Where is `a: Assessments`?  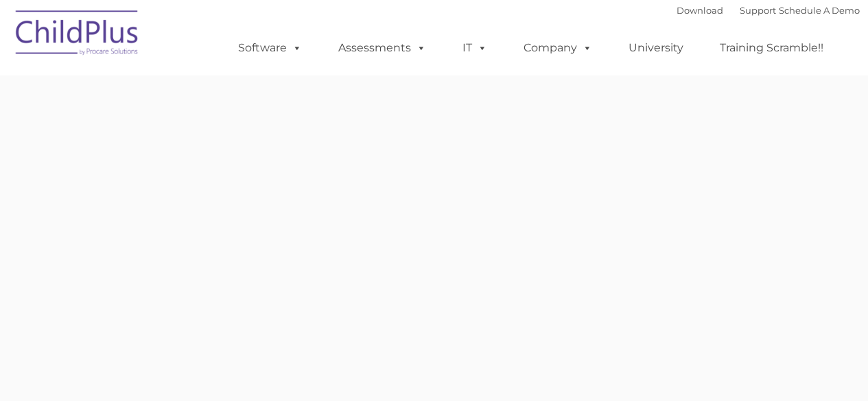 a: Assessments is located at coordinates (383, 48).